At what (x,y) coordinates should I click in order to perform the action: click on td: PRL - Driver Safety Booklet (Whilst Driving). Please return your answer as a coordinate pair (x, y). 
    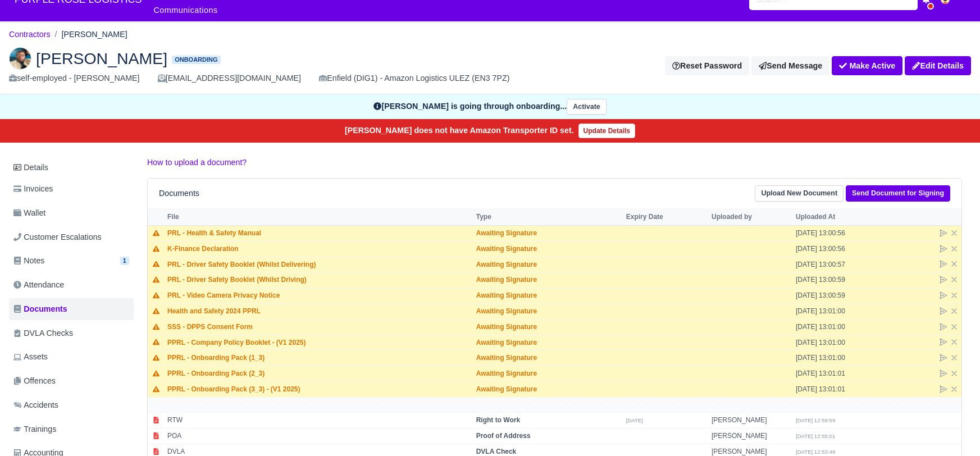
    Looking at the image, I should click on (319, 281).